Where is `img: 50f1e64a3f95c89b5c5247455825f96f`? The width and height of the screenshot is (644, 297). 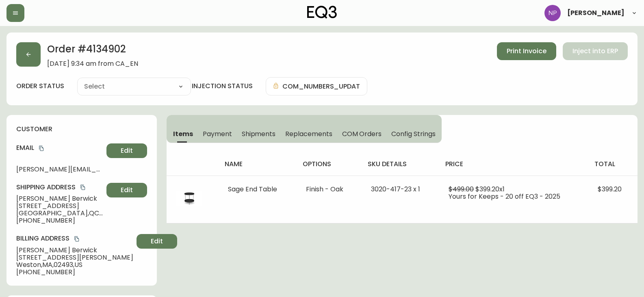
img: 50f1e64a3f95c89b5c5247455825f96f is located at coordinates (552, 13).